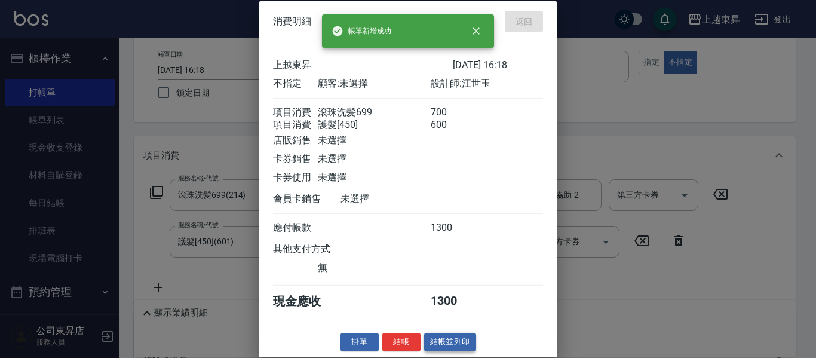 The image size is (816, 358). I want to click on div: 其他支付方式, so click(318, 249).